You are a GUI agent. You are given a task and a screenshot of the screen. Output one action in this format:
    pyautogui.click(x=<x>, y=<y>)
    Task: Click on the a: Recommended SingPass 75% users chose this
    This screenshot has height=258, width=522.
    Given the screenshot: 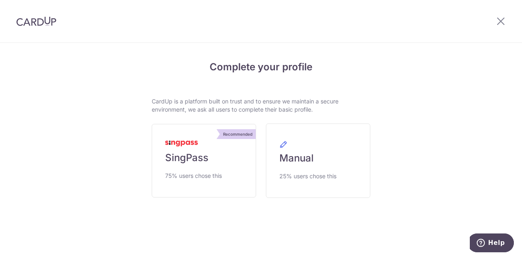 What is the action you would take?
    pyautogui.click(x=204, y=160)
    